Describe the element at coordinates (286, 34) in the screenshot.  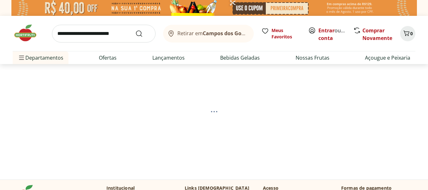
I see `span: Meus Favoritos` at that location.